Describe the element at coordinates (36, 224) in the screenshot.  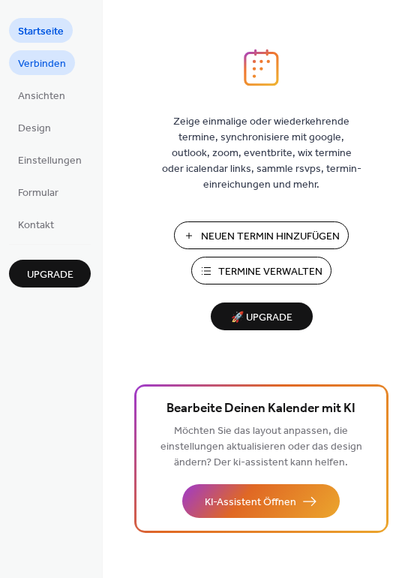
I see `a: Kontakt` at that location.